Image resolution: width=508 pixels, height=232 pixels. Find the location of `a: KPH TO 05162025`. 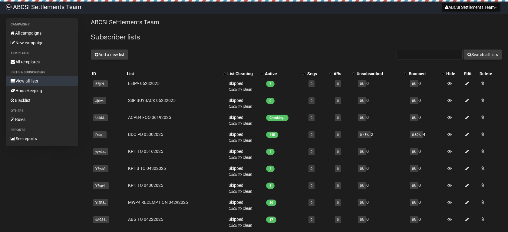

a: KPH TO 05162025 is located at coordinates (146, 151).